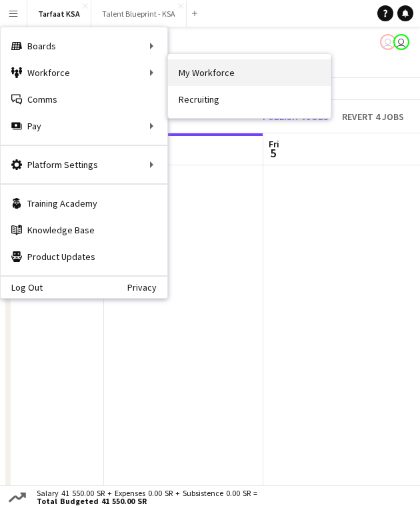  Describe the element at coordinates (144, 498) in the screenshot. I see `div: Salary 41 550.00 SR + Expenses 0.00 SR + Subsistence 0.00 SR =` at that location.